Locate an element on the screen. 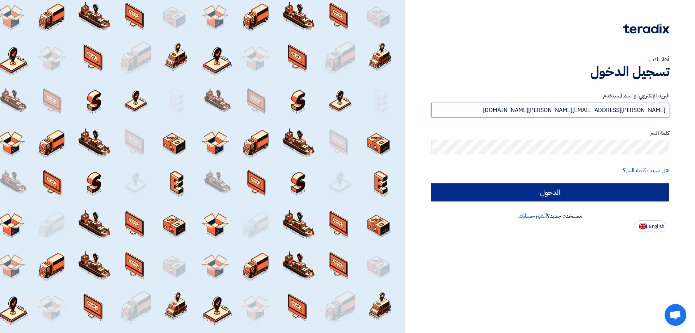 Image resolution: width=695 pixels, height=333 pixels. input: الدخول is located at coordinates (550, 192).